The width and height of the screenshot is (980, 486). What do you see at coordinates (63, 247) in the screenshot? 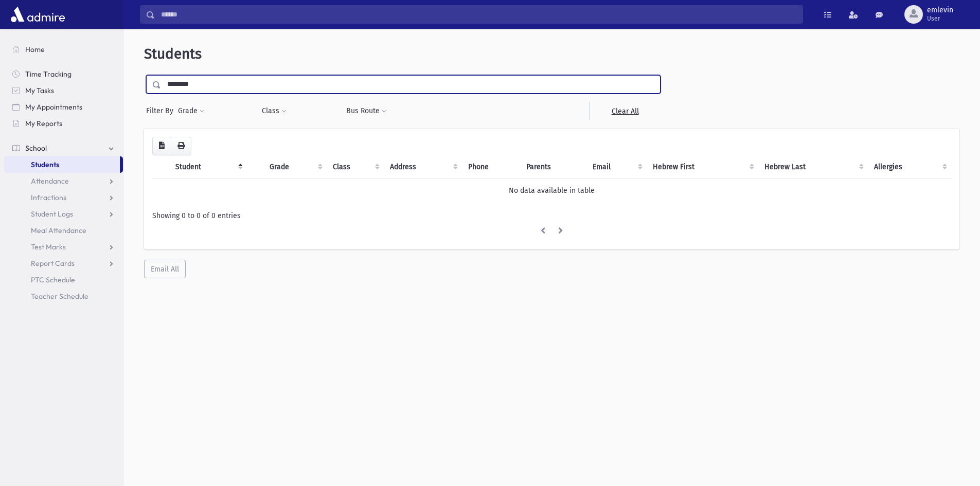
I see `a: Test Marks` at bounding box center [63, 247].